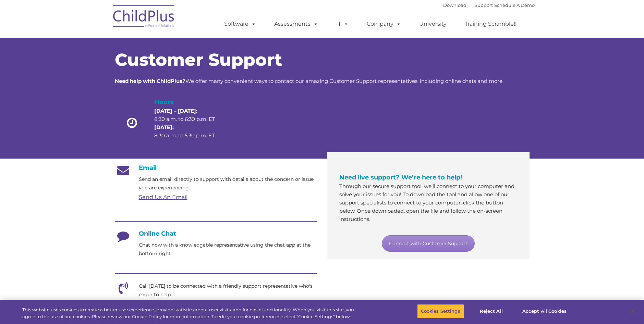 The image size is (644, 324). Describe the element at coordinates (544, 311) in the screenshot. I see `button: Accept All Cookies` at that location.